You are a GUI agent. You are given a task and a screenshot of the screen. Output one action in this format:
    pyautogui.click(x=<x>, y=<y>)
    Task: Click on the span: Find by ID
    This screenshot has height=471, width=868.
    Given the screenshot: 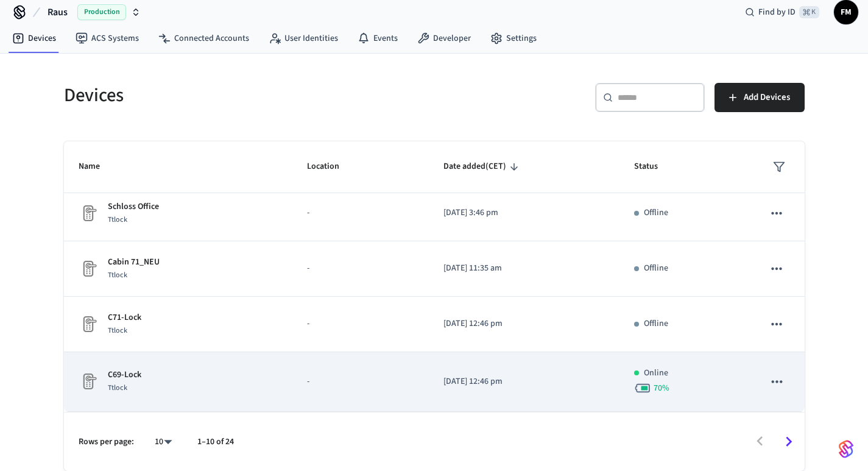 What is the action you would take?
    pyautogui.click(x=776, y=12)
    